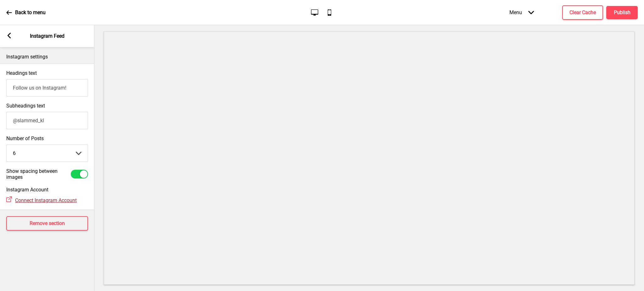 The width and height of the screenshot is (644, 291). Describe the element at coordinates (47, 224) in the screenshot. I see `h4: Remove section` at that location.